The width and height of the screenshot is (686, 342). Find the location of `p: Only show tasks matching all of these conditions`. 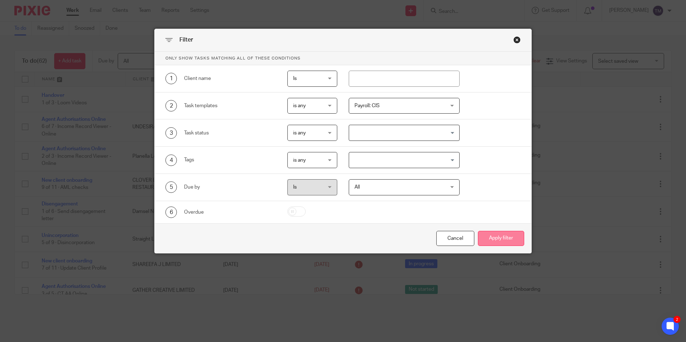

p: Only show tasks matching all of these conditions is located at coordinates (343, 58).